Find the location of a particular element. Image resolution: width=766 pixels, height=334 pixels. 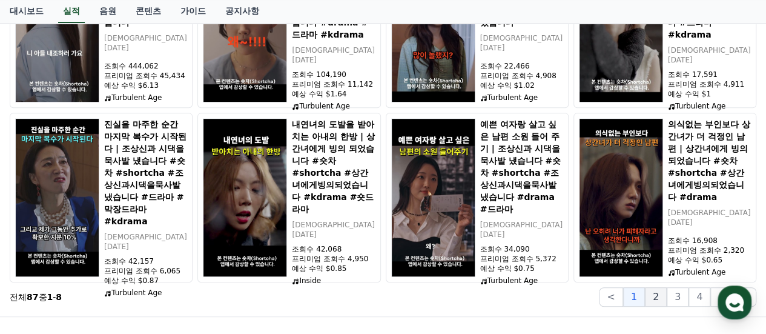

h1: CReward is located at coordinates (50, 100).